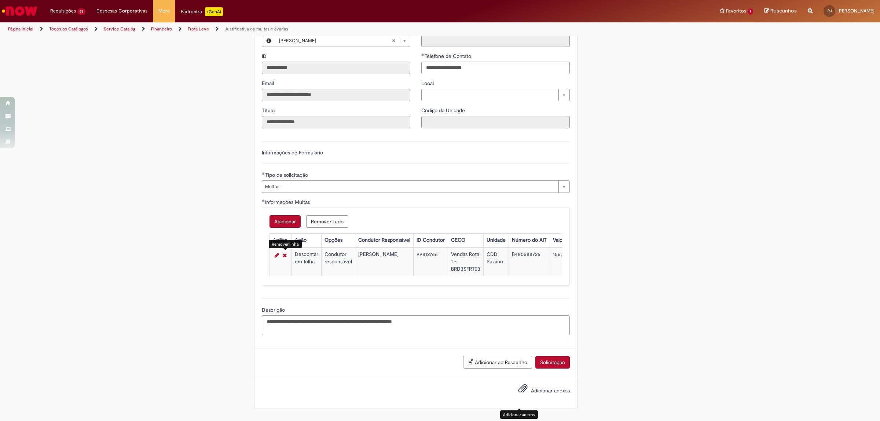 The width and height of the screenshot is (880, 421). Describe the element at coordinates (428, 83) in the screenshot. I see `span: Local` at that location.